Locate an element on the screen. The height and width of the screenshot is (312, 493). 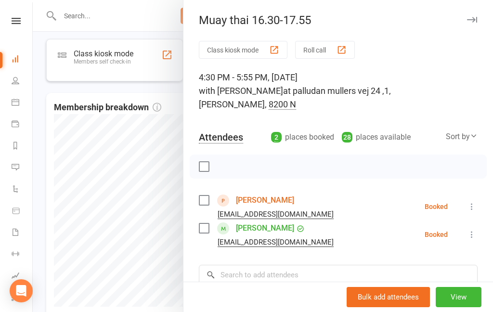
a: Payments is located at coordinates (22, 125).